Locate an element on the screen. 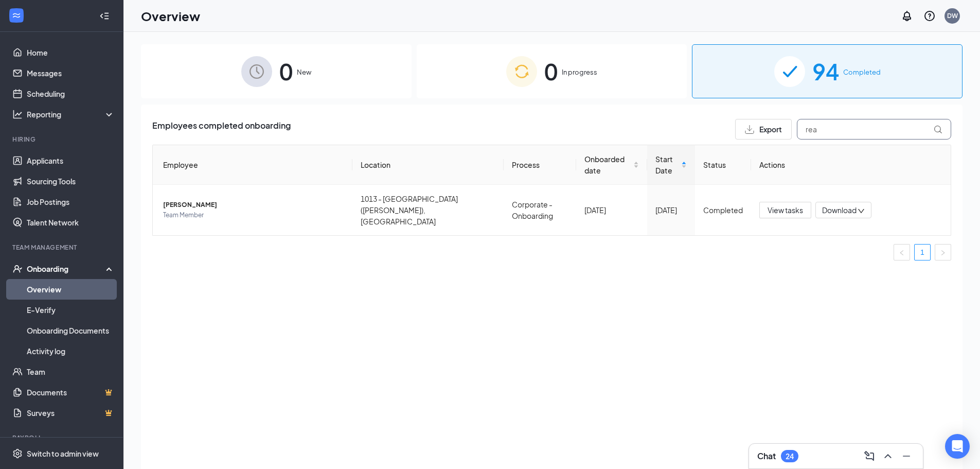 This screenshot has height=469, width=980. th: Actions is located at coordinates (851, 164).